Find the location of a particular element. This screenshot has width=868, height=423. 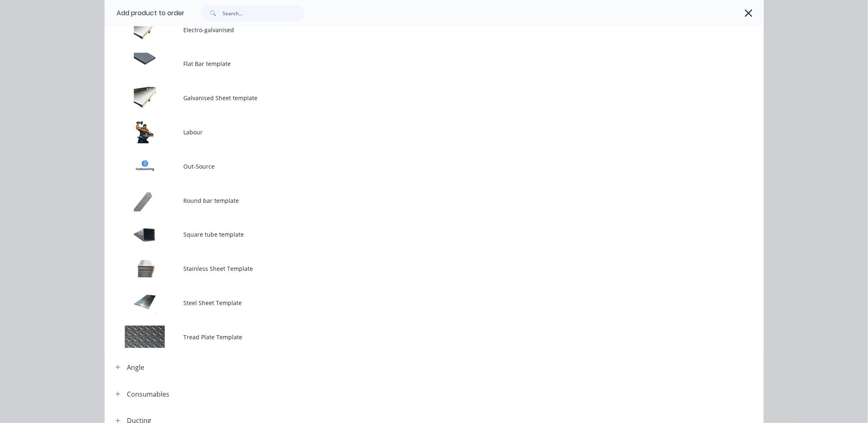

span: Round bar template is located at coordinates (416, 201).